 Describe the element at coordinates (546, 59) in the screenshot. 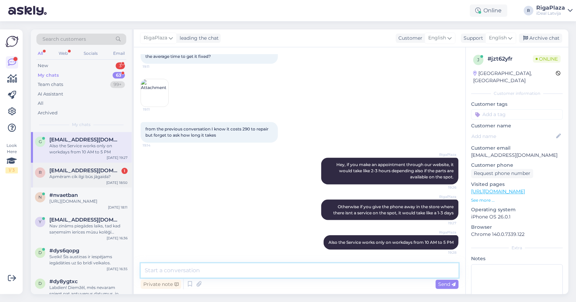

I see `span: Online` at that location.